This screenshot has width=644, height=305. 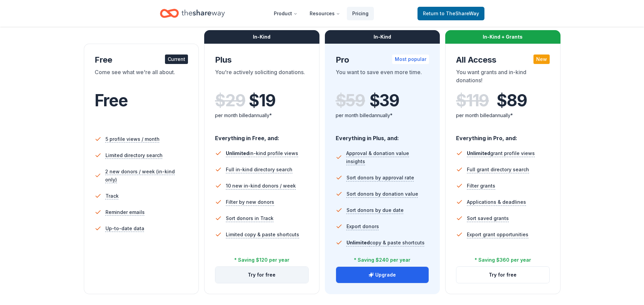 What do you see at coordinates (385, 242) in the screenshot?
I see `span: copy & paste shortcuts` at bounding box center [385, 242].